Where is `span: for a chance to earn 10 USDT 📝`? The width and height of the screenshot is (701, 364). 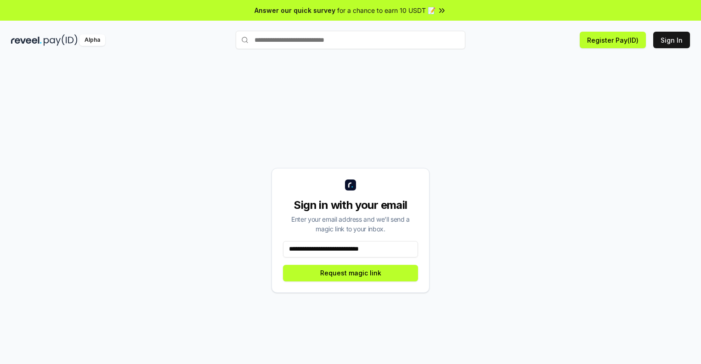
span: for a chance to earn 10 USDT 📝 is located at coordinates (386, 10).